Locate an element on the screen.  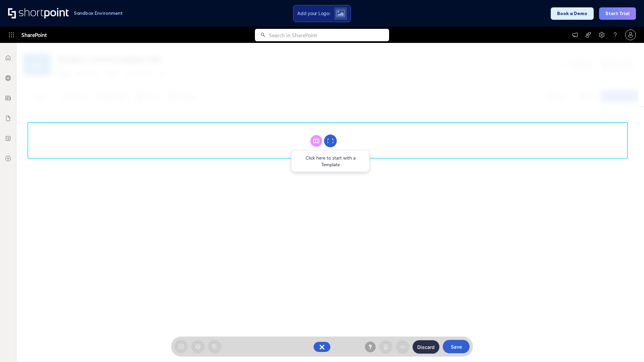
h1: Sandbox Environment is located at coordinates (98, 13).